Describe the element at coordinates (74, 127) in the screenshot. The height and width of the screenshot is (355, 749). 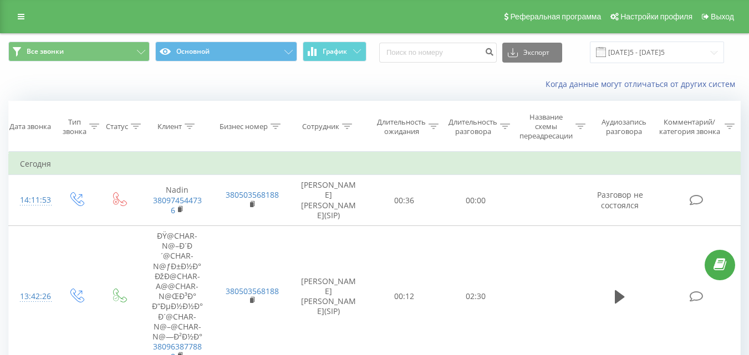
I see `div: Тип звонка` at that location.